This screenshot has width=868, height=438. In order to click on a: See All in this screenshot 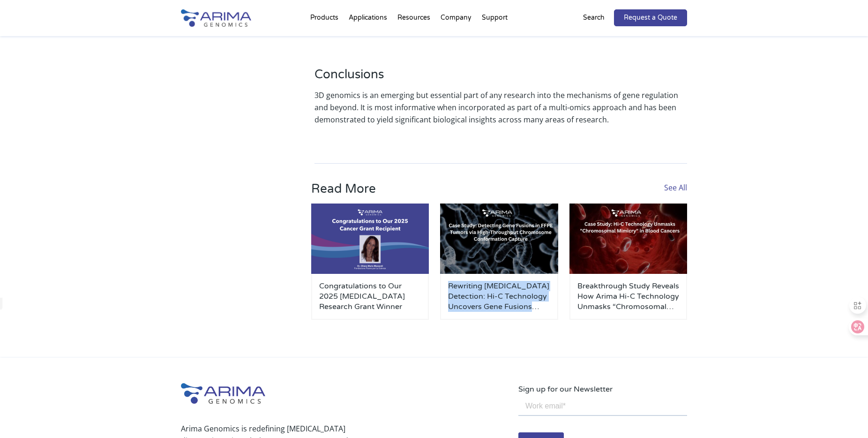, I will do `click(675, 187)`.